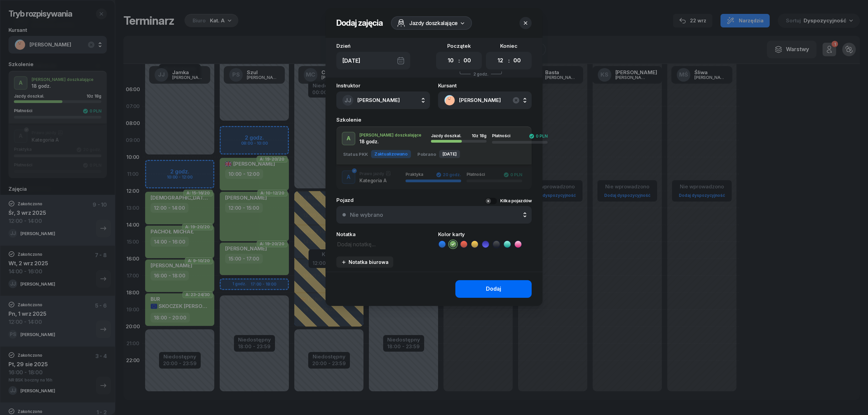 The height and width of the screenshot is (415, 868). I want to click on button: Notatka biurowa, so click(365, 262).